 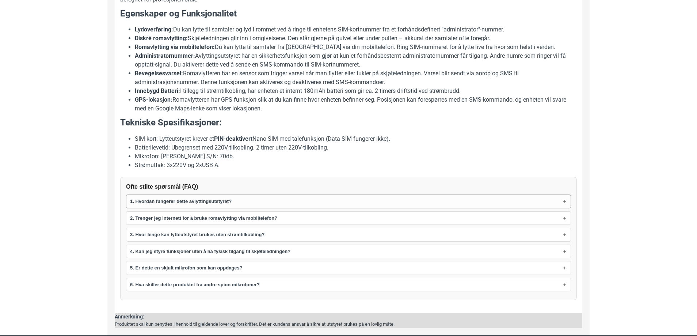 I want to click on strong: Bevegelsesvarsel:, so click(x=159, y=73).